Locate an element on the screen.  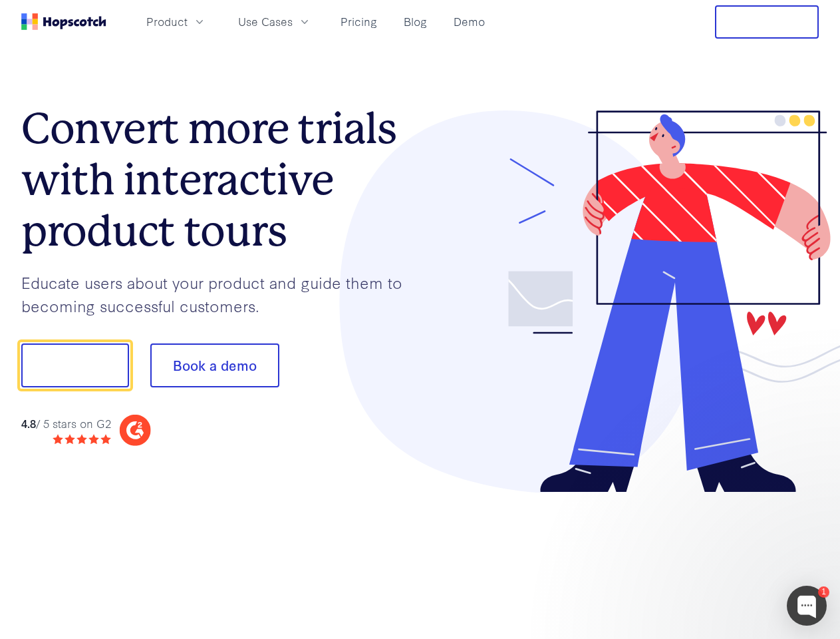
strong: 4.8 is located at coordinates (29, 422).